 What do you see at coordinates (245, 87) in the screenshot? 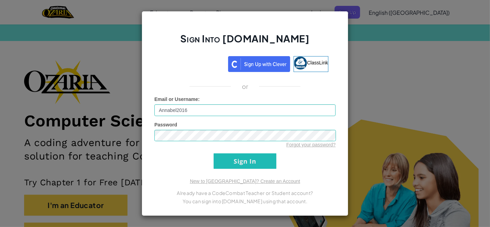
I see `p: or` at bounding box center [245, 87].